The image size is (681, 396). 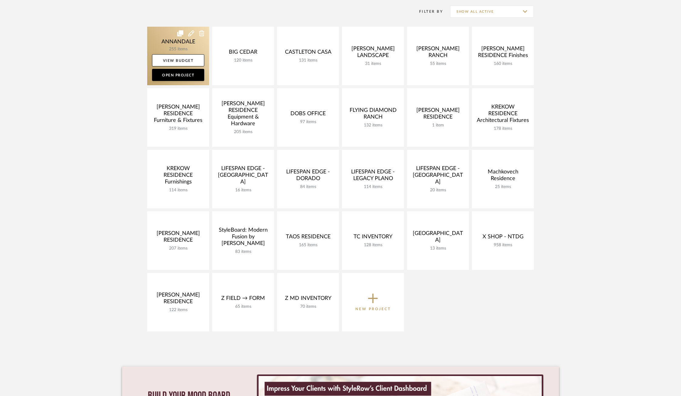 What do you see at coordinates (178, 248) in the screenshot?
I see `div: 207 items` at bounding box center [178, 248].